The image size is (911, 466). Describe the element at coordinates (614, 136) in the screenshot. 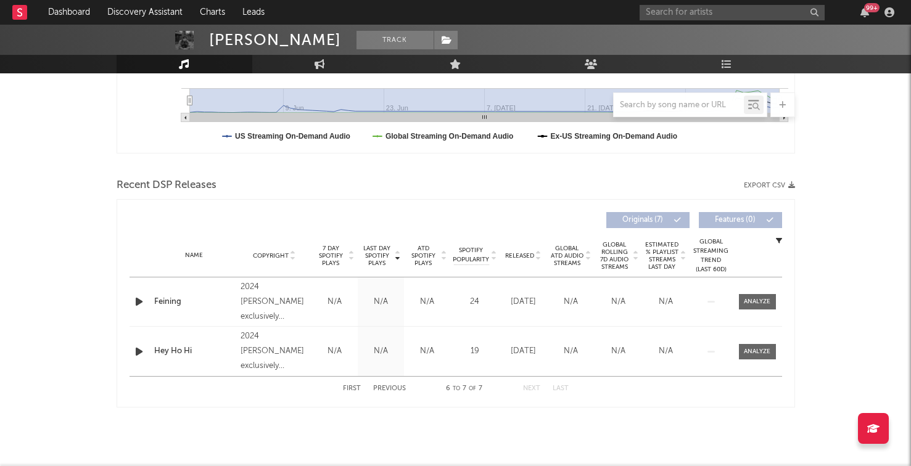

I see `text: Ex-US Streaming On-Demand Audio` at that location.